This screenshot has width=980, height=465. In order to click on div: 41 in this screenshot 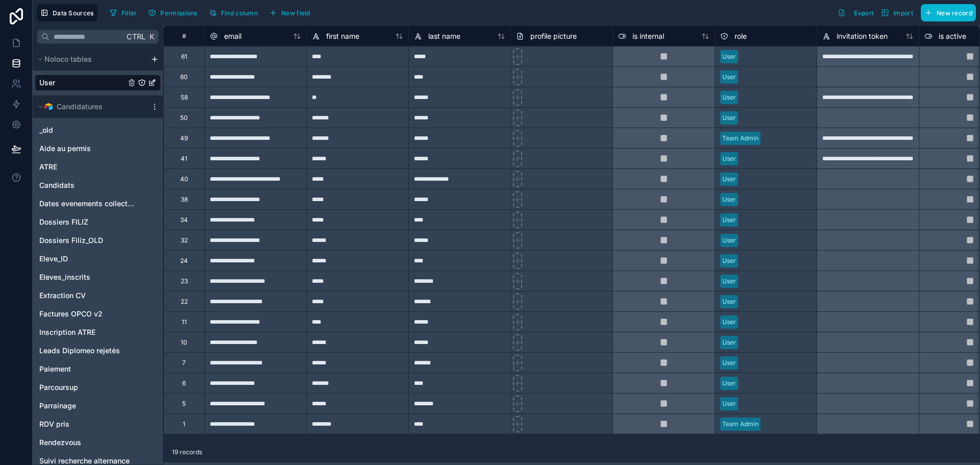, I will do `click(184, 159)`.